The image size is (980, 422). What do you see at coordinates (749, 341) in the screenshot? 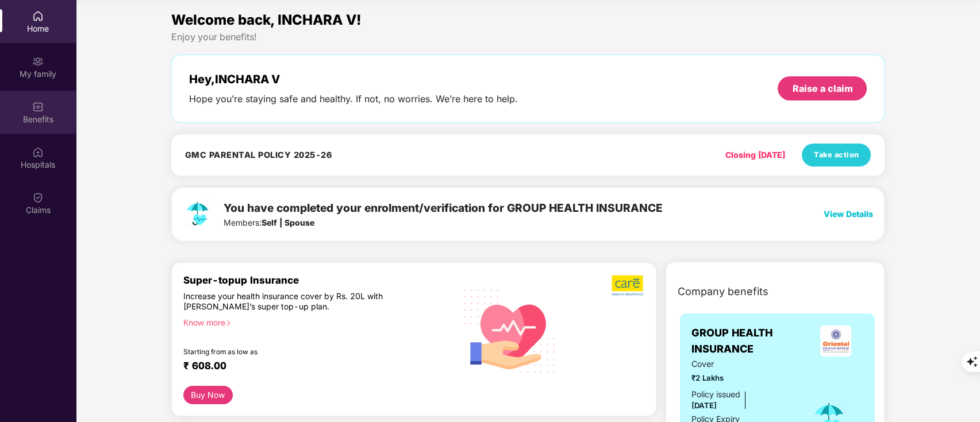
I see `span: GROUP HEALTH INSURANCE` at bounding box center [749, 341].